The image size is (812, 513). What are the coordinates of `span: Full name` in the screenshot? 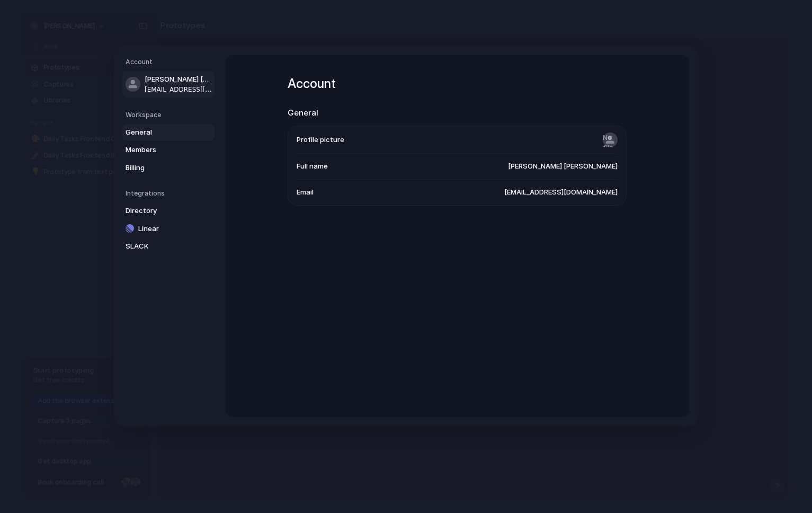 It's located at (312, 166).